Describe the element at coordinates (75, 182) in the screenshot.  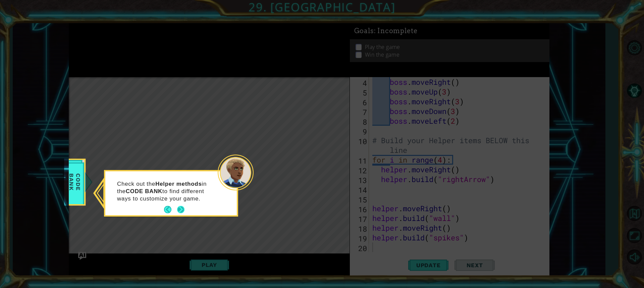
I see `span: Code Bank` at that location.